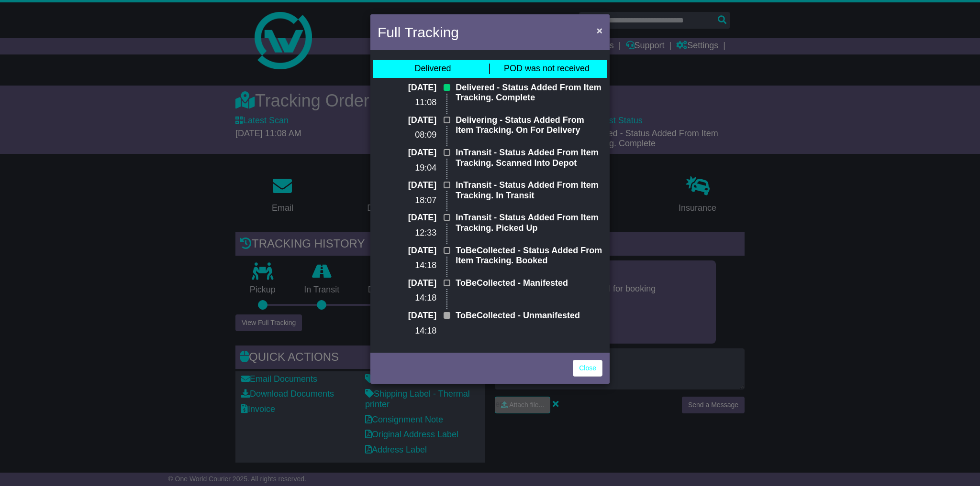 This screenshot has height=486, width=980. Describe the element at coordinates (529, 223) in the screenshot. I see `p: InTransit - Status Added From Item Tracking. Picked Up` at that location.